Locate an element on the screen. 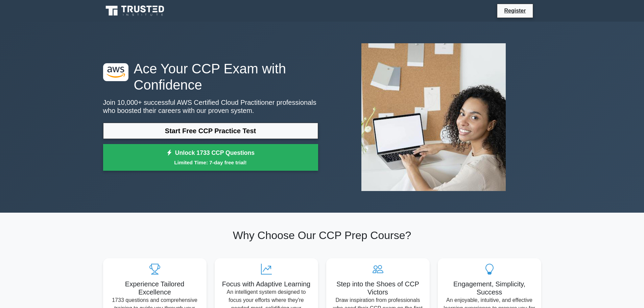 This screenshot has width=644, height=308. a: Register is located at coordinates (515, 10).